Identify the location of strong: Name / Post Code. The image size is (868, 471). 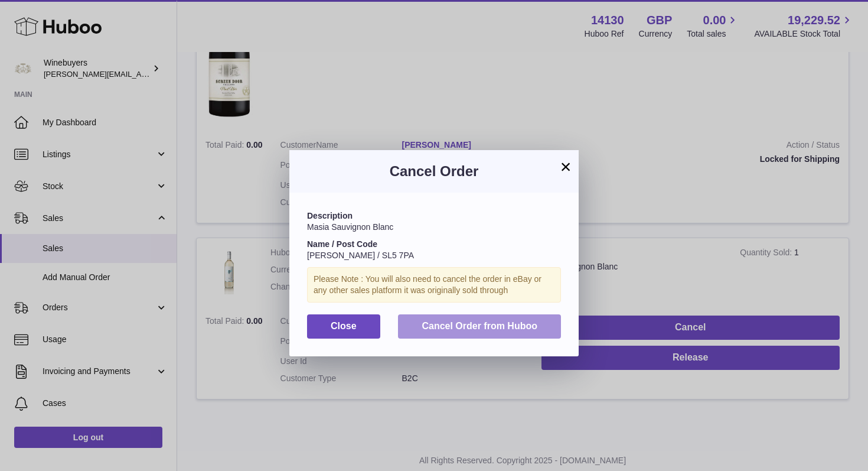
(342, 244).